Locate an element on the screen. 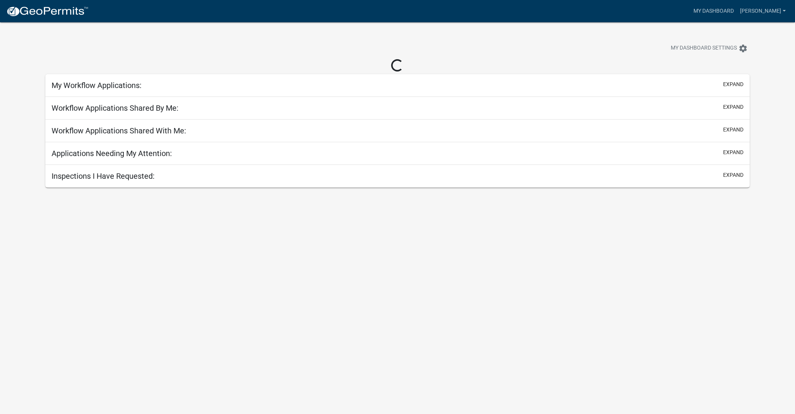 The image size is (795, 414). h5: Workflow Applications Shared With Me: is located at coordinates (119, 131).